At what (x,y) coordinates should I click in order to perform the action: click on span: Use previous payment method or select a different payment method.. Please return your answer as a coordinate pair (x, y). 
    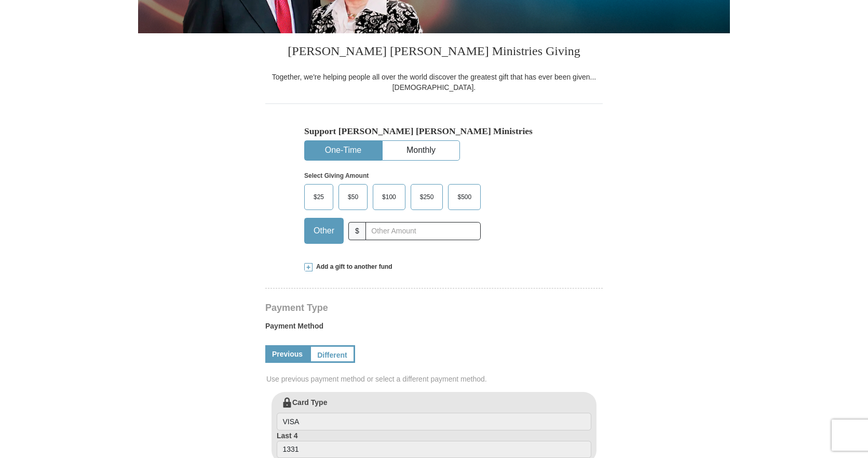
    Looking at the image, I should click on (435, 379).